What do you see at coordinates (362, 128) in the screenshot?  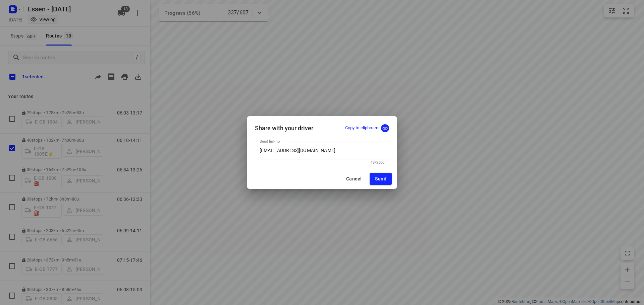 I see `p: Copy to clipboard` at bounding box center [362, 128].